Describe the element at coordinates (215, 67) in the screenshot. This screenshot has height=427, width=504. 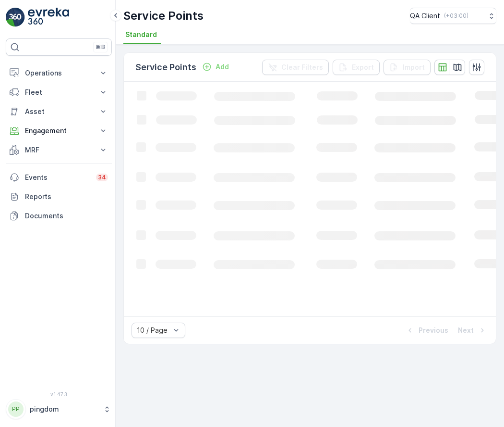
I see `button: Add` at that location.